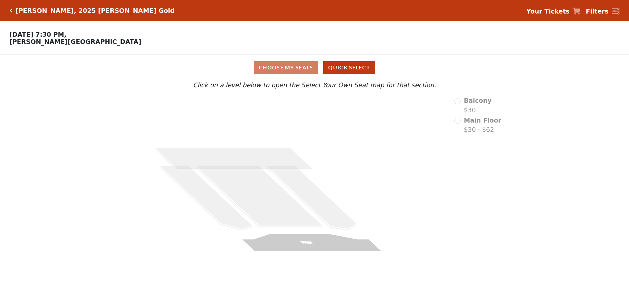 This screenshot has width=629, height=301. Describe the element at coordinates (11, 11) in the screenshot. I see `a: Click here to go back to filters` at that location.